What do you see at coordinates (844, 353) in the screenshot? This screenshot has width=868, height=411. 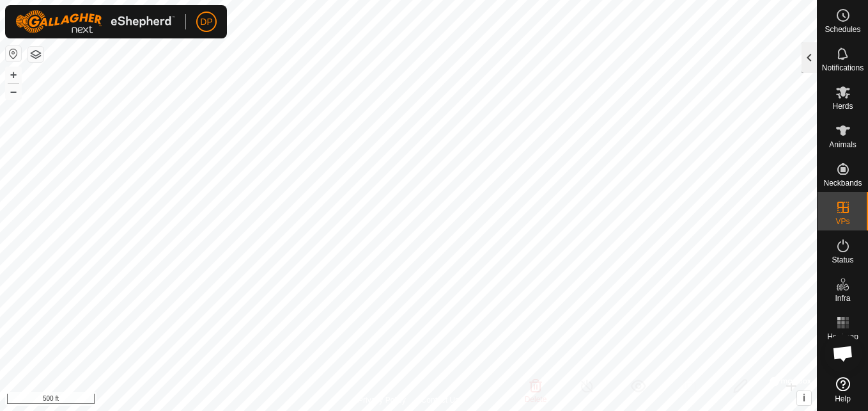 I see `div: Open chat` at bounding box center [844, 353].